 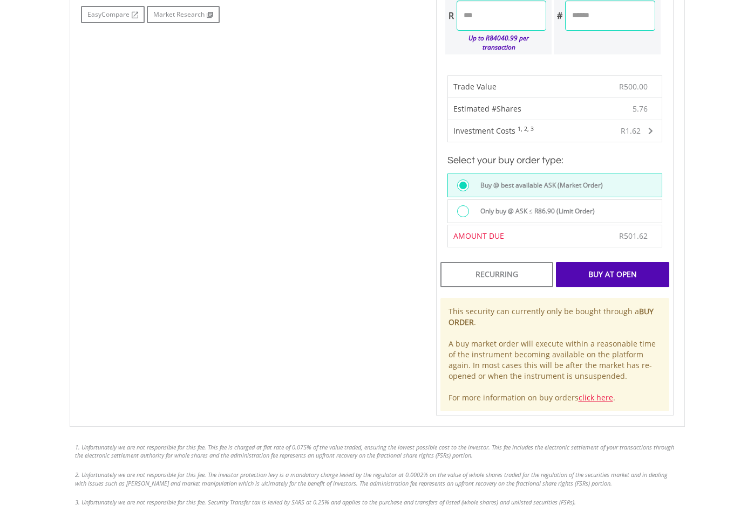 I want to click on span: R500.00, so click(x=633, y=86).